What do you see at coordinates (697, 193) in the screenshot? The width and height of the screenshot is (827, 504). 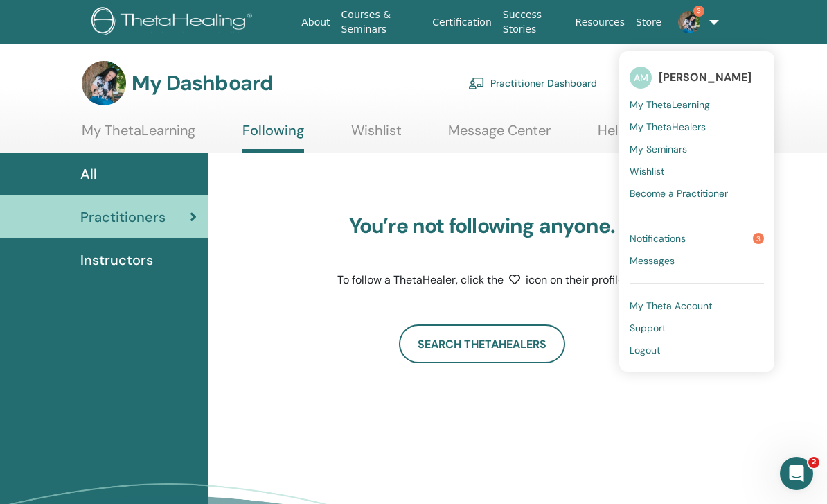 I see `a: Become a Practitioner` at bounding box center [697, 193].